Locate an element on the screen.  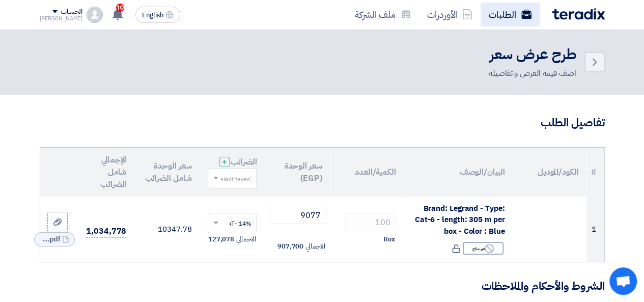
th: سعر الوحدة (EGP) is located at coordinates (297, 172).